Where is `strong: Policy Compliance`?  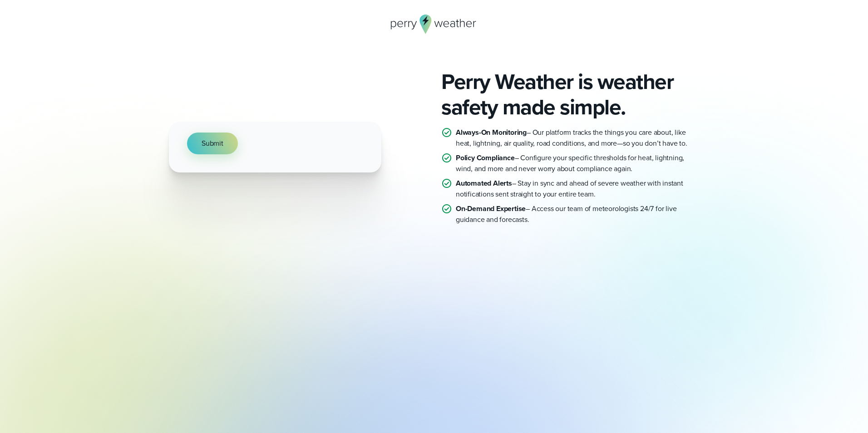 strong: Policy Compliance is located at coordinates (485, 157).